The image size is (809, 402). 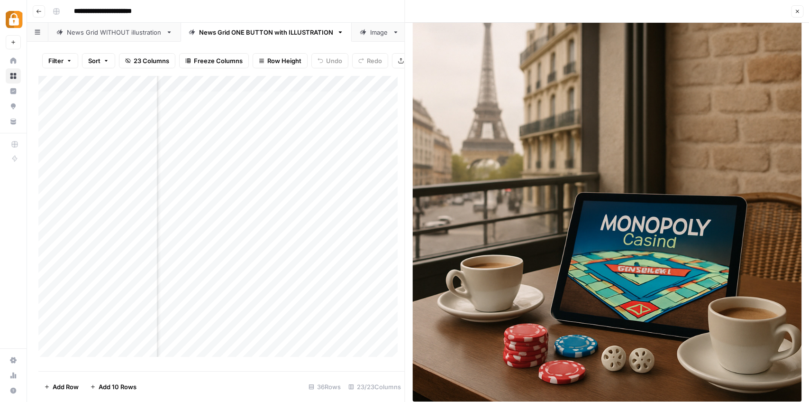 What do you see at coordinates (266, 32) in the screenshot?
I see `a: News Grid ONE BUTTON with ILLUSTRATION` at bounding box center [266, 32].